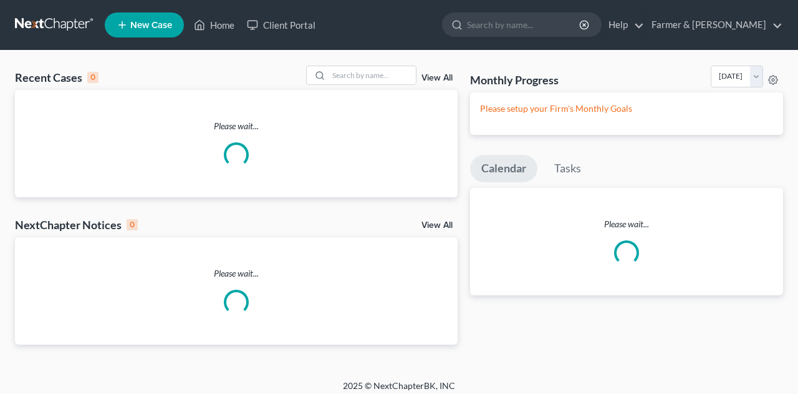 This screenshot has width=798, height=394. I want to click on span: New Case, so click(151, 25).